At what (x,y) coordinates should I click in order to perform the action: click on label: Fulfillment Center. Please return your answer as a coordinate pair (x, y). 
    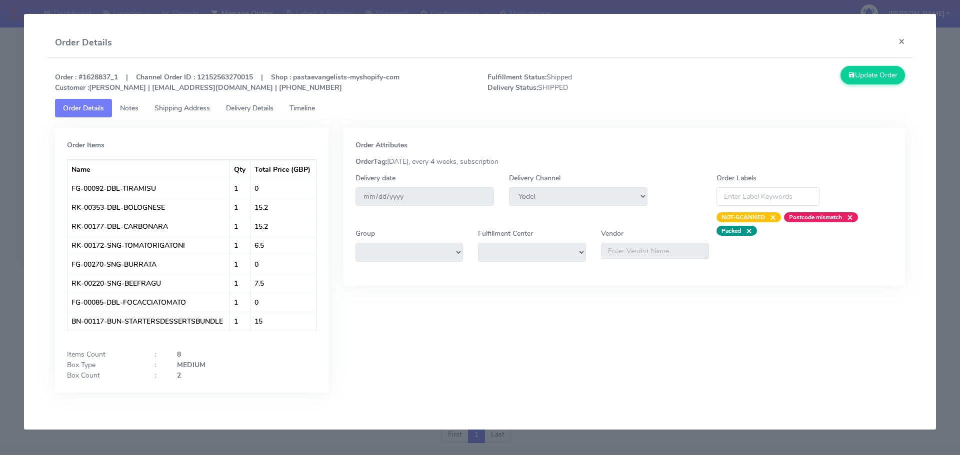
    Looking at the image, I should click on (505, 233).